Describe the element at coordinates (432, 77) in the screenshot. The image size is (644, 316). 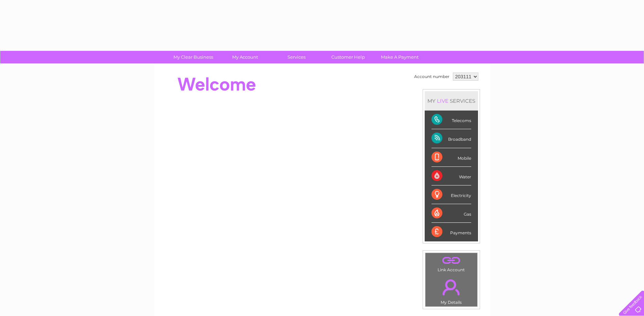
I see `td: Account number` at that location.